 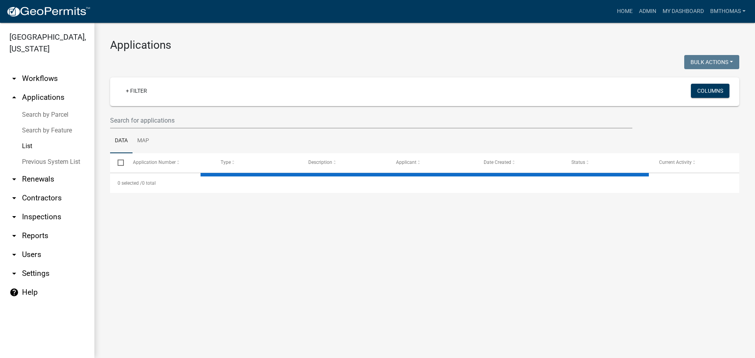 What do you see at coordinates (425, 183) in the screenshot?
I see `div: 0 total` at bounding box center [425, 183].